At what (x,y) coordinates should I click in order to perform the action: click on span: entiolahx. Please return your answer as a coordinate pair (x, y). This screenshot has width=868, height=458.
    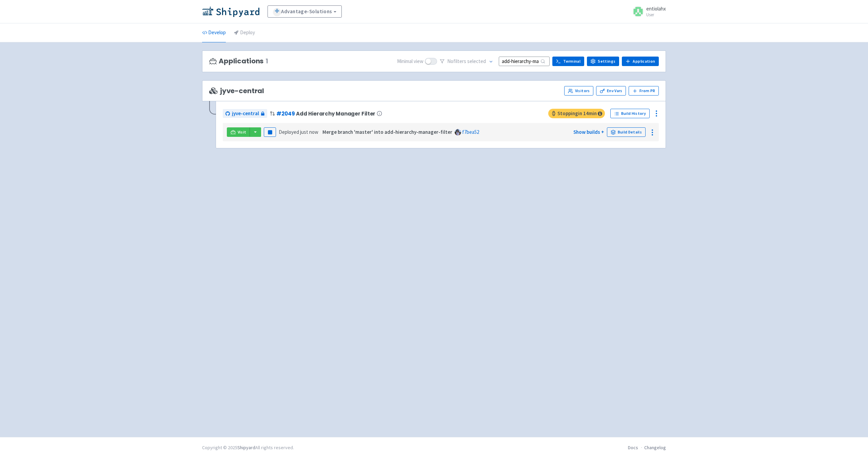
    Looking at the image, I should click on (656, 8).